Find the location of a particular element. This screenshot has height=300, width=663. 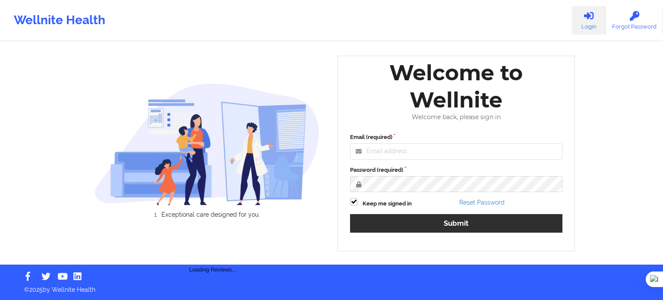

div: Welcome back, please sign in is located at coordinates (456, 117).